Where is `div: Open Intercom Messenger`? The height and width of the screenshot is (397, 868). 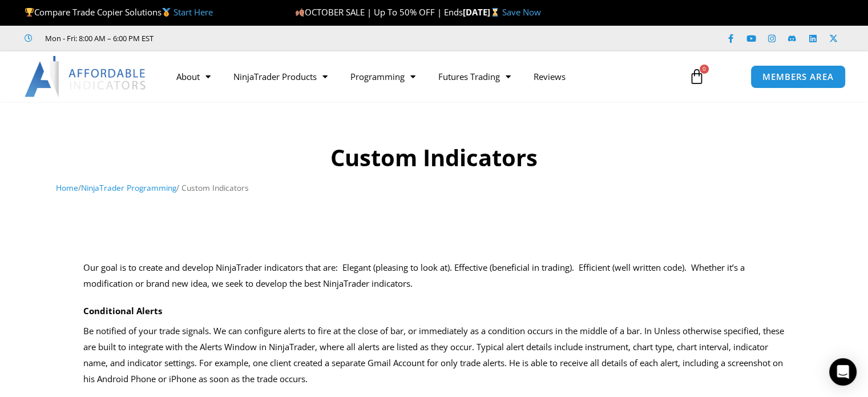
div: Open Intercom Messenger is located at coordinates (843, 372).